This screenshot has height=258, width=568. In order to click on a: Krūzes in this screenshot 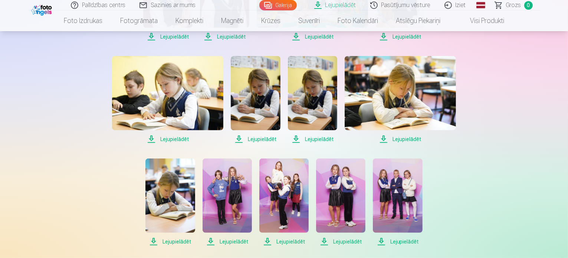, I will do `click(271, 21)`.